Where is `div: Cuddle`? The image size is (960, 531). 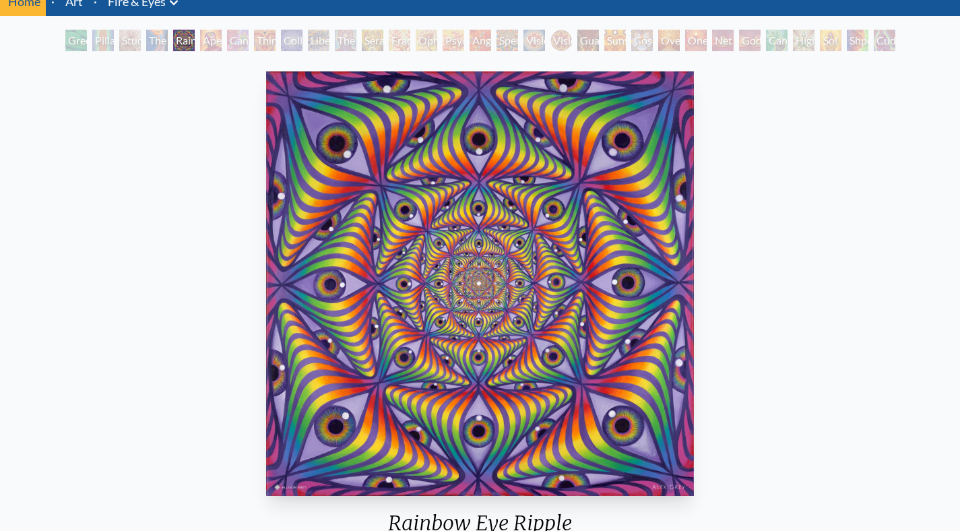
div: Cuddle is located at coordinates (884, 40).